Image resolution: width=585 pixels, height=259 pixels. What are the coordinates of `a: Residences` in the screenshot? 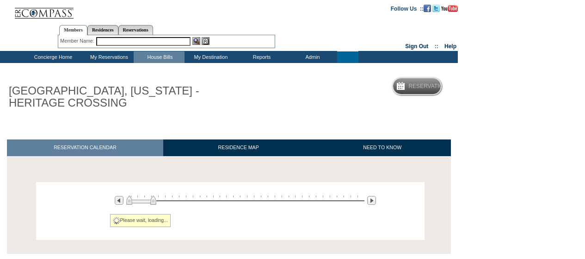 It's located at (103, 30).